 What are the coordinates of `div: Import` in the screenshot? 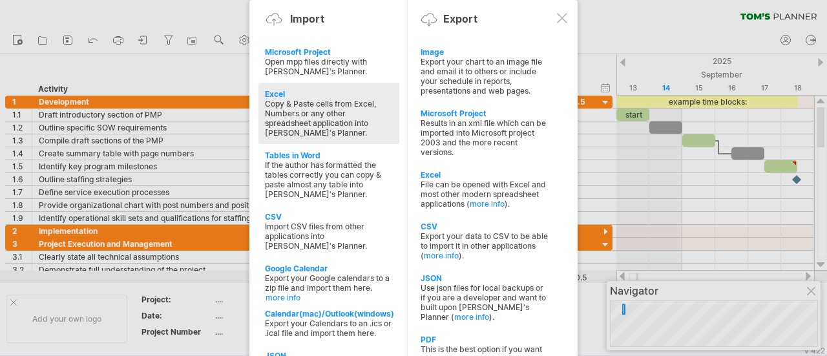 It's located at (307, 19).